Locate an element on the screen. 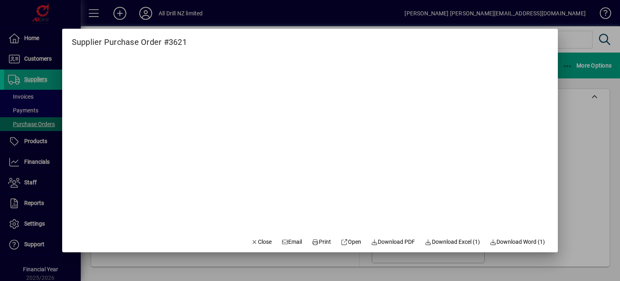  span: Download PDF is located at coordinates (393, 242).